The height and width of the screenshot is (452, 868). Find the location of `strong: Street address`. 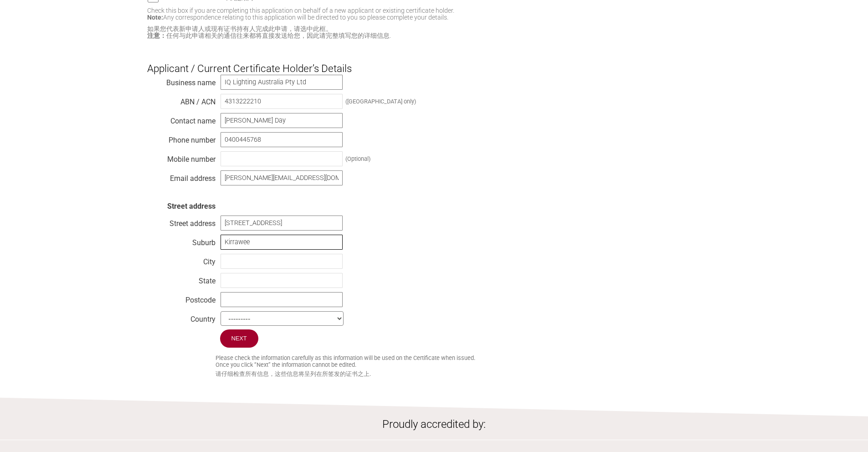

strong: Street address is located at coordinates (191, 206).